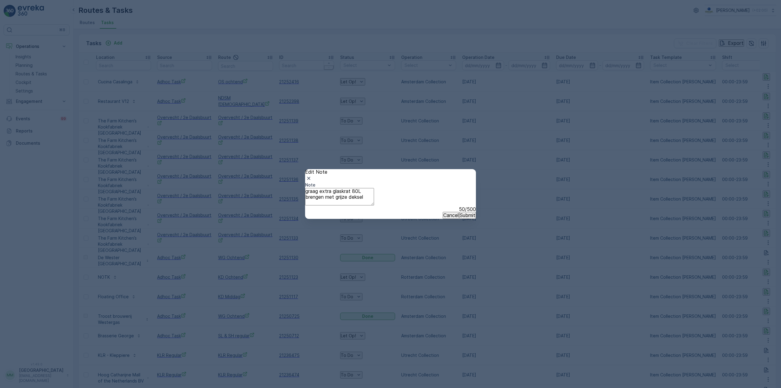  Describe the element at coordinates (340, 197) in the screenshot. I see `textarea: graag extra glaskrat 80L brengen met grijze deksel` at that location.